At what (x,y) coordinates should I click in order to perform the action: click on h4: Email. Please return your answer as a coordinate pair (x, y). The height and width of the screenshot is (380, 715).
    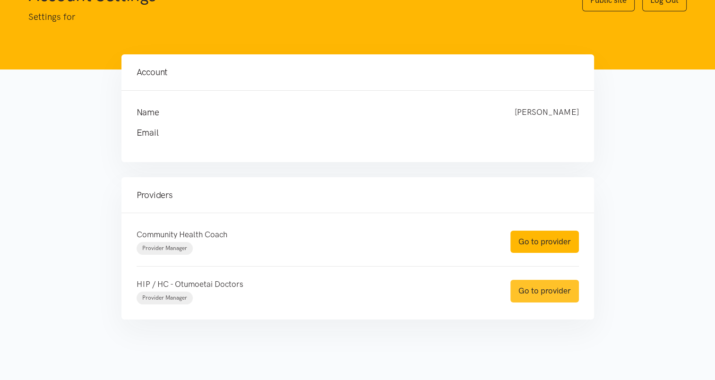
    Looking at the image, I should click on (348, 133).